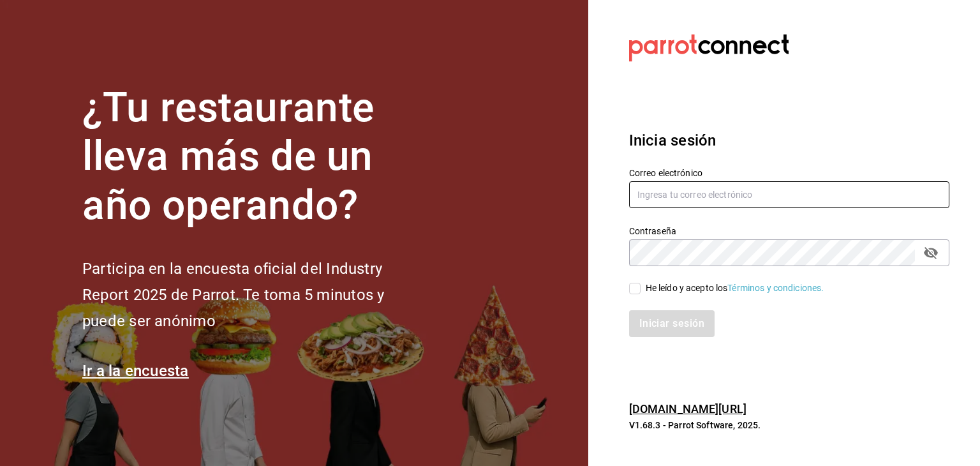  Describe the element at coordinates (789, 195) in the screenshot. I see `input: Ingresa tu correo electrónico` at that location.